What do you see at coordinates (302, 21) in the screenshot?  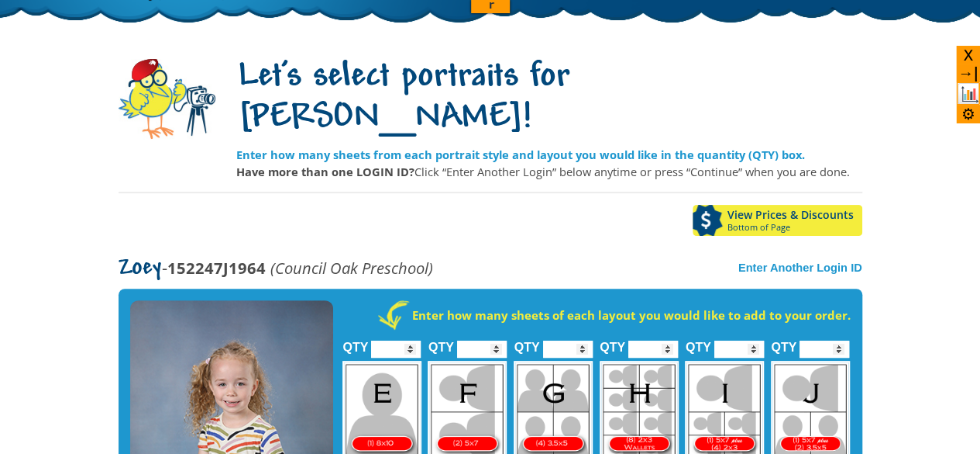 I see `a: Clear` at bounding box center [302, 21].